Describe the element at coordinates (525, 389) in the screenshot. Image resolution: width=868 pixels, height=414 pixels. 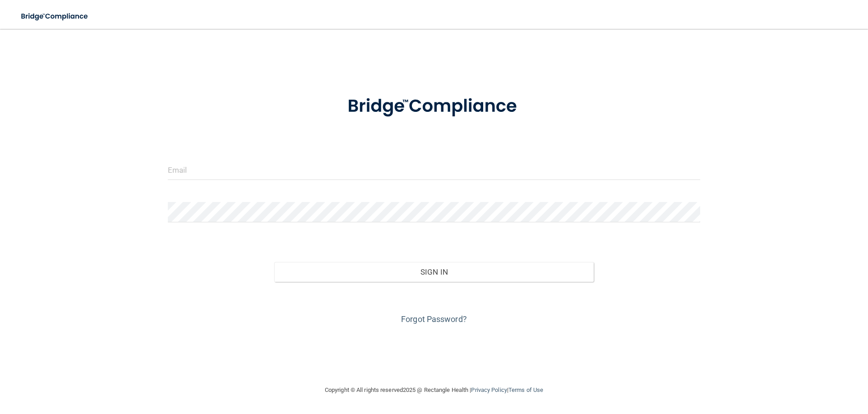
I see `a: Terms of Use` at that location.